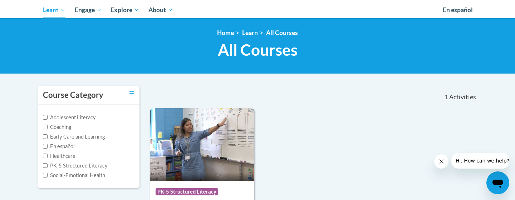  Describe the element at coordinates (225, 33) in the screenshot. I see `a: Home` at that location.